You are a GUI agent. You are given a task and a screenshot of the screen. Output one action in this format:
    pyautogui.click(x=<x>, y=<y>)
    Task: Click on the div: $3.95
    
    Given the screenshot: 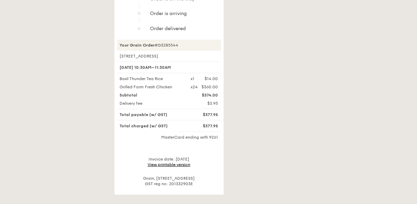 What is the action you would take?
    pyautogui.click(x=205, y=103)
    